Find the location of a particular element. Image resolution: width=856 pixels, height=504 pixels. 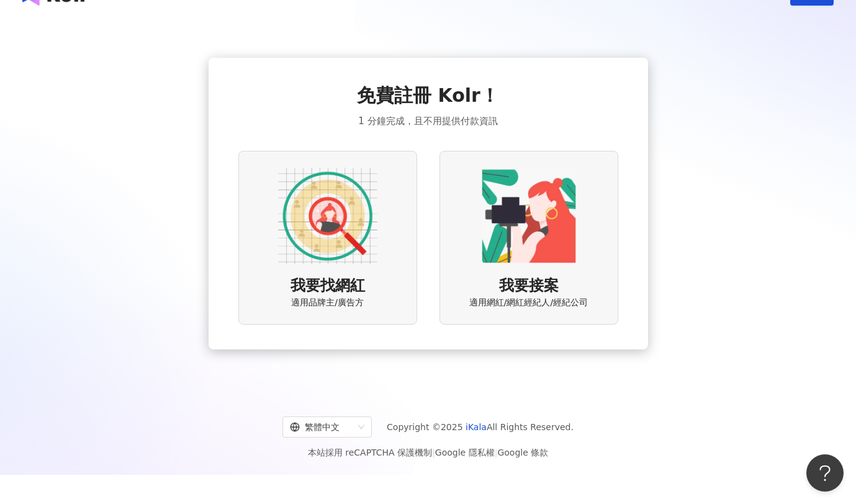

span: 1 分鐘完成，且不用提供付款資訊 is located at coordinates (428, 121).